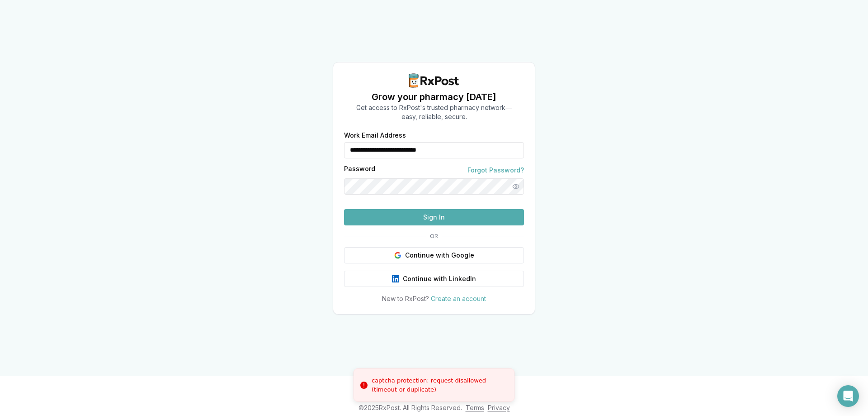 This screenshot has height=416, width=868. What do you see at coordinates (434, 255) in the screenshot?
I see `button: Continue with Google` at bounding box center [434, 255].